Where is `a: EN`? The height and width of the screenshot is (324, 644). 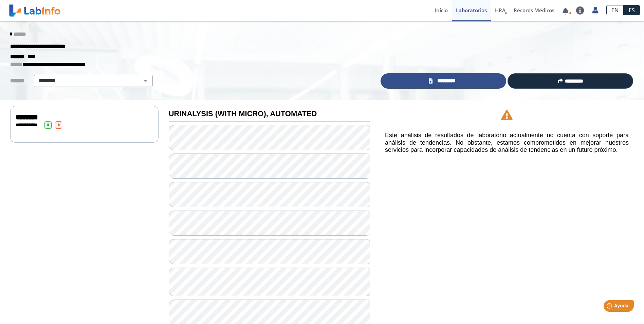 a: EN is located at coordinates (615, 10).